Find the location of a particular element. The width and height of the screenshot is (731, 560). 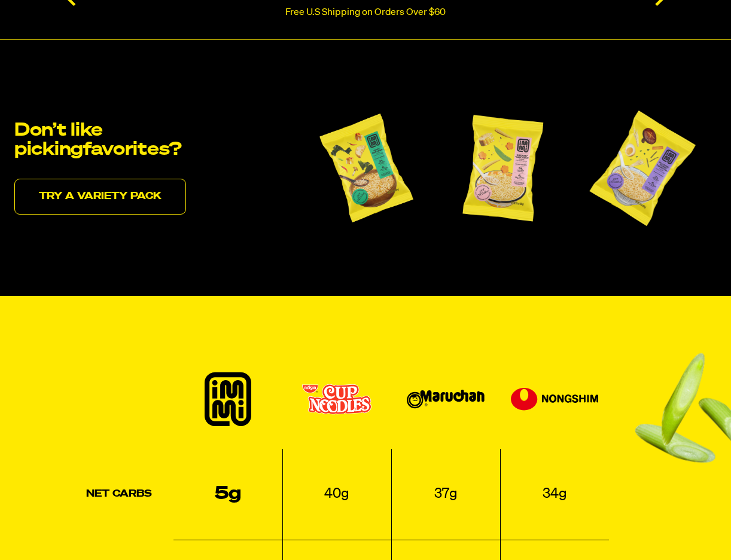

td: 34g is located at coordinates (555, 494).